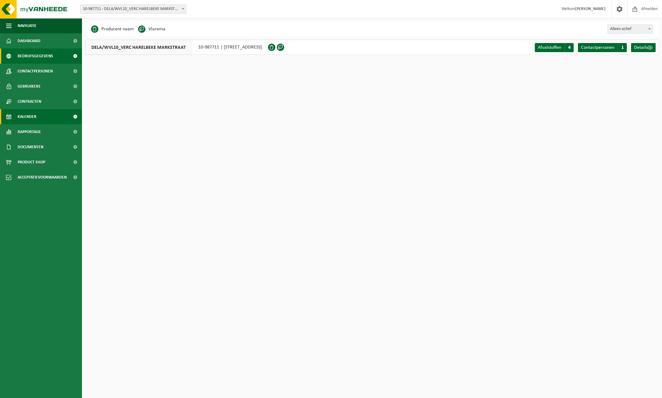 This screenshot has height=398, width=662. I want to click on li: Producent naam, so click(112, 29).